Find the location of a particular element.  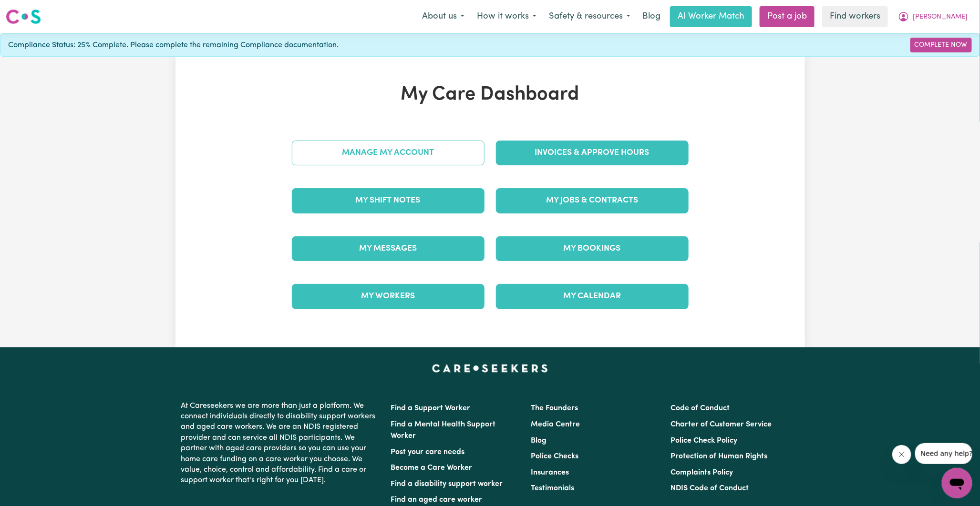

a: Protection of Human Rights is located at coordinates (718, 457).